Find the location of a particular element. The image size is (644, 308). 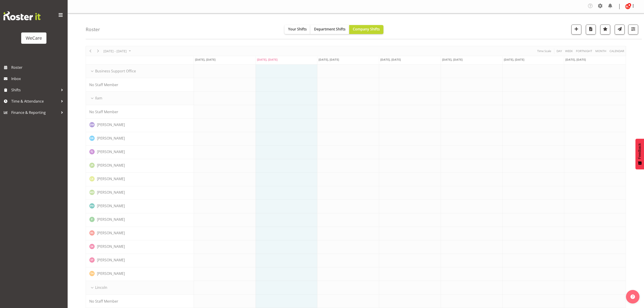

span: Feedback is located at coordinates (640, 151).